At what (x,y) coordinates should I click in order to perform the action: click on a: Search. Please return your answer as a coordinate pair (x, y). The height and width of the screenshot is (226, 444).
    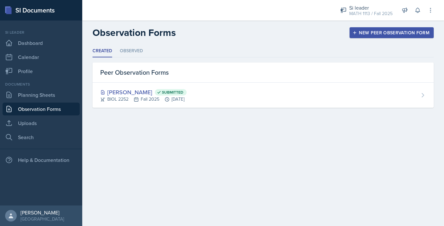
    Looking at the image, I should click on (41, 137).